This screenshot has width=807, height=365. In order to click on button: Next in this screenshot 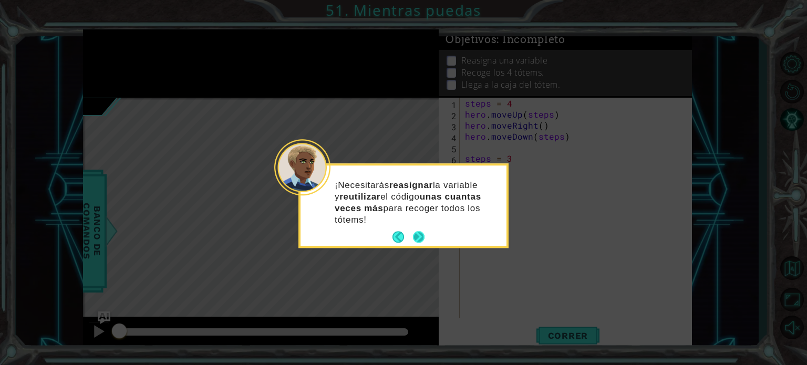, I will do `click(419, 237)`.